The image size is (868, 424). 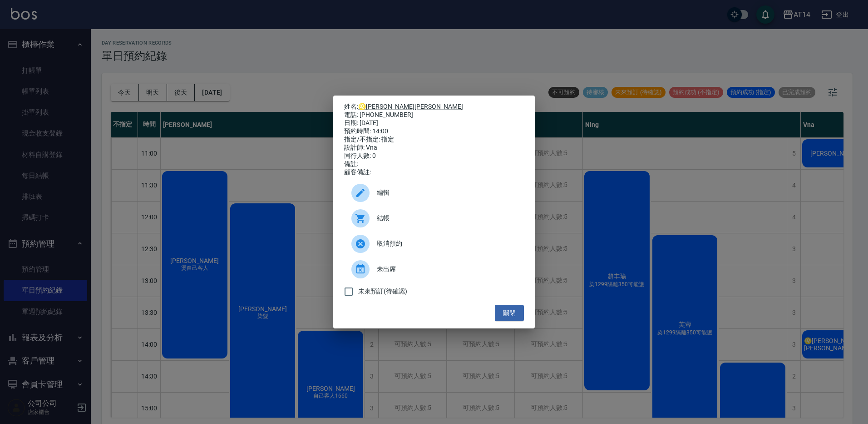 What do you see at coordinates (434, 219) in the screenshot?
I see `a: 結帳` at bounding box center [434, 219].